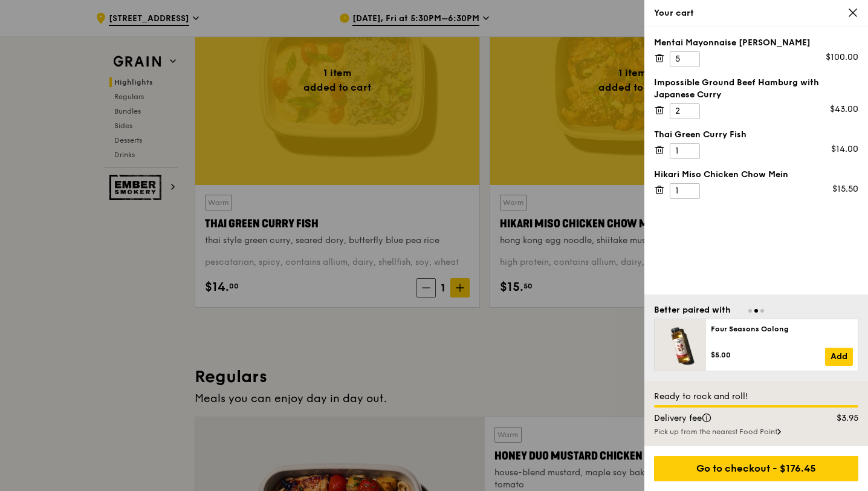 The image size is (868, 491). Describe the element at coordinates (842, 58) in the screenshot. I see `div: $100.00` at that location.